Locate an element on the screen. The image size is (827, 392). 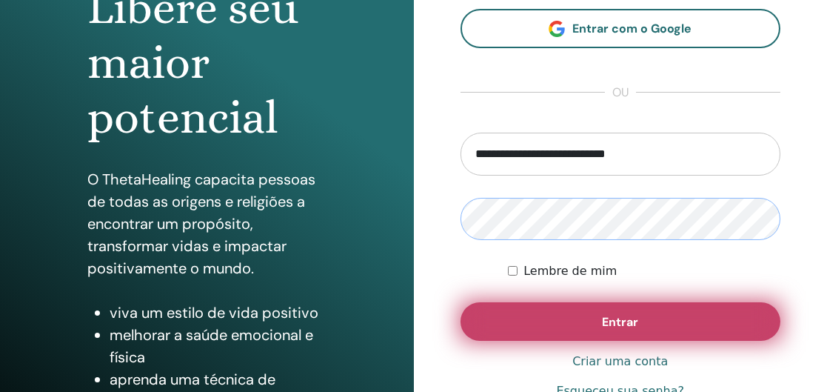
font: ou is located at coordinates (620, 92).